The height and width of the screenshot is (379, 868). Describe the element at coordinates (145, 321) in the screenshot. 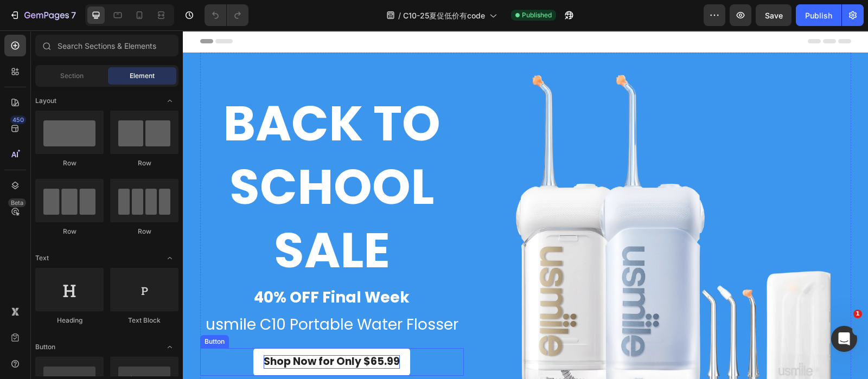

I see `div: Text Block` at that location.